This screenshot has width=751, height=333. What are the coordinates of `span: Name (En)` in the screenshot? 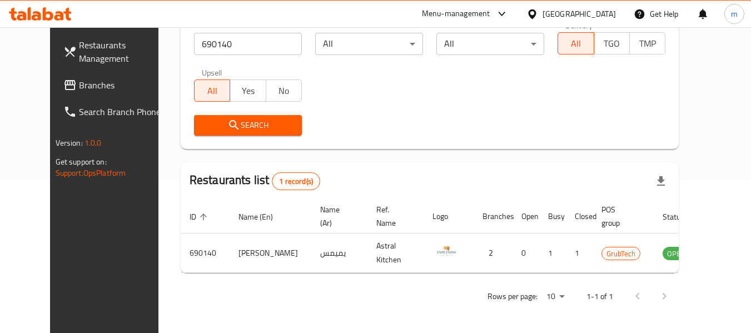 It's located at (263, 217).